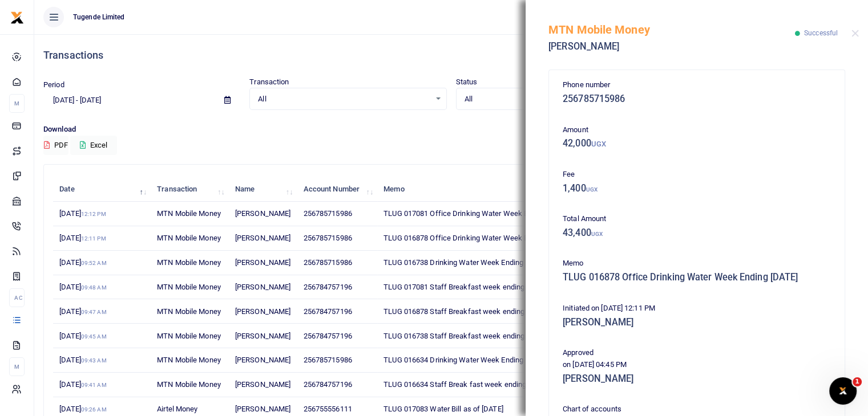 This screenshot has height=416, width=868. I want to click on small: 09:41 AM, so click(93, 385).